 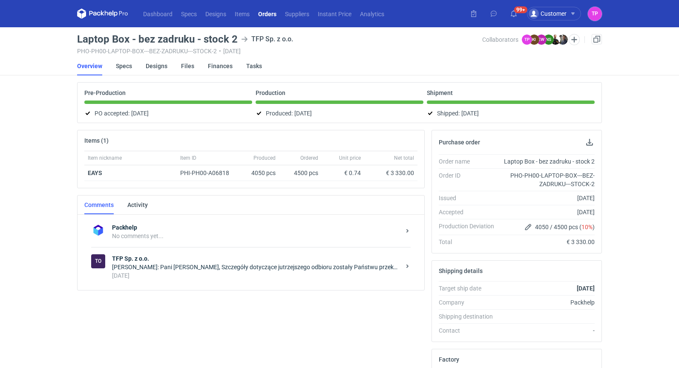 What do you see at coordinates (297, 14) in the screenshot?
I see `a: Suppliers` at bounding box center [297, 14].